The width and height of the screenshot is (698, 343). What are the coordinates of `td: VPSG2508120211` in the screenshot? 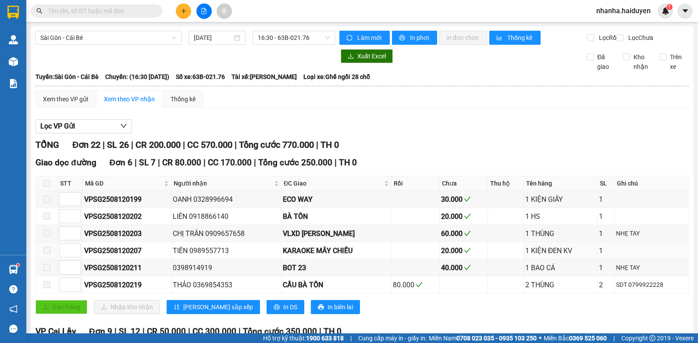 It's located at (127, 267).